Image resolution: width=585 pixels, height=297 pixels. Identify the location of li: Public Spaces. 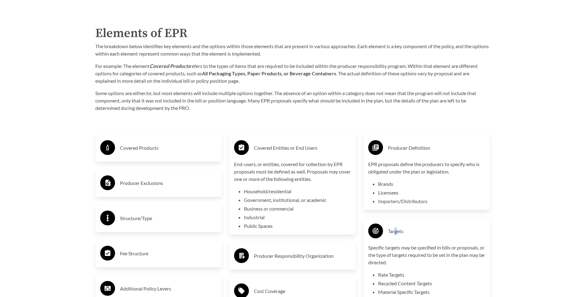
(297, 226).